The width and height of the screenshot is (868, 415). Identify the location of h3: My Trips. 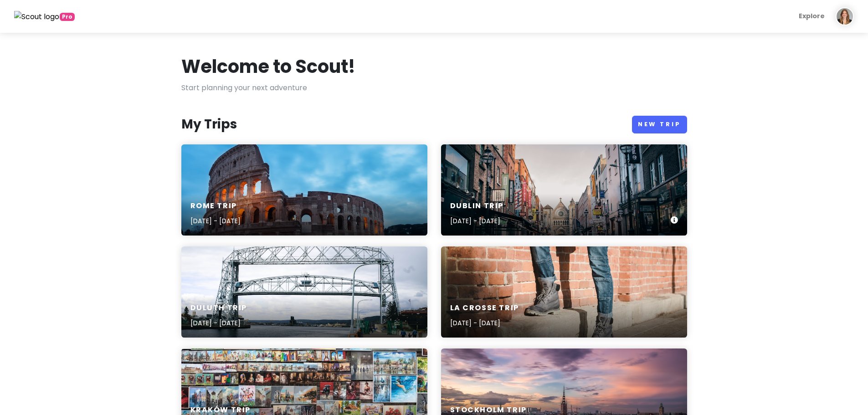
(209, 124).